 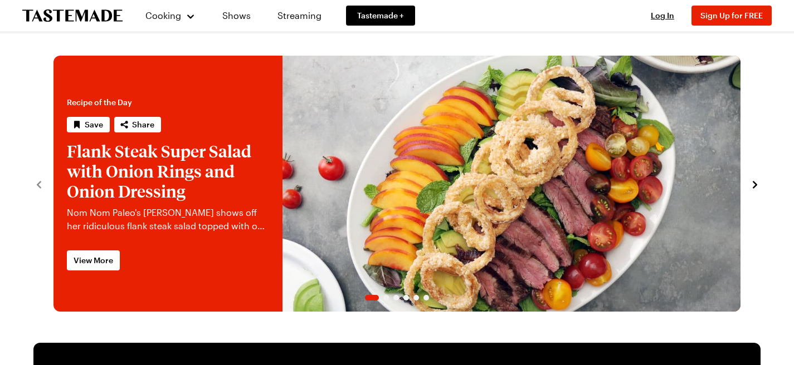 I want to click on span: Go to slide 5, so click(x=416, y=298).